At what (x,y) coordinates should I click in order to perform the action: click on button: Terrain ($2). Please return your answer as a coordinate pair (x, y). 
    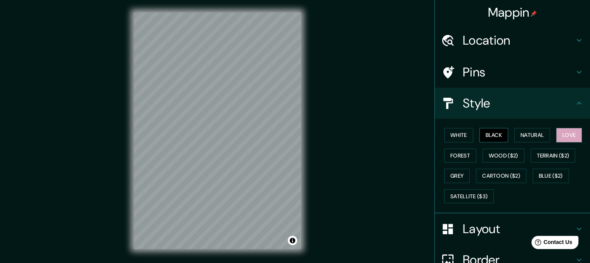
    Looking at the image, I should click on (553, 155).